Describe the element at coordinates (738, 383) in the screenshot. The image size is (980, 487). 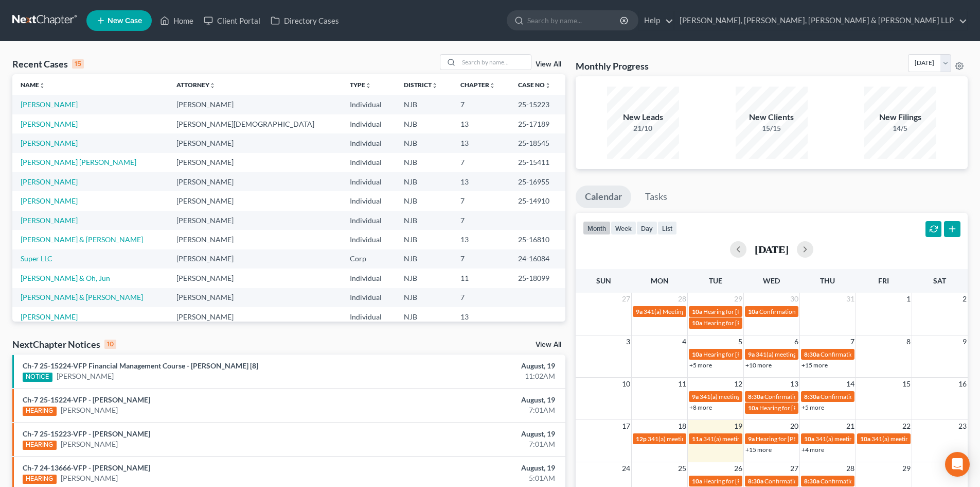
I see `span: 12` at that location.